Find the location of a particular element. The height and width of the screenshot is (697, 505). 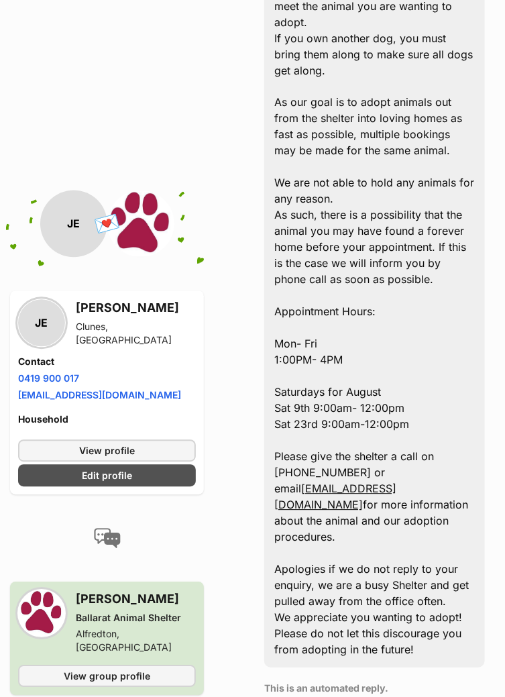

span: Edit profile is located at coordinates (107, 476).